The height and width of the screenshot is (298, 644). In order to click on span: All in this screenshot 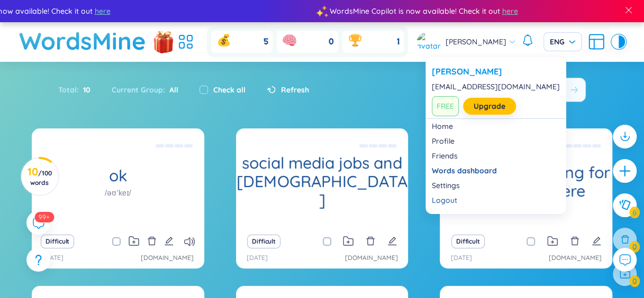, I will do `click(172, 90)`.